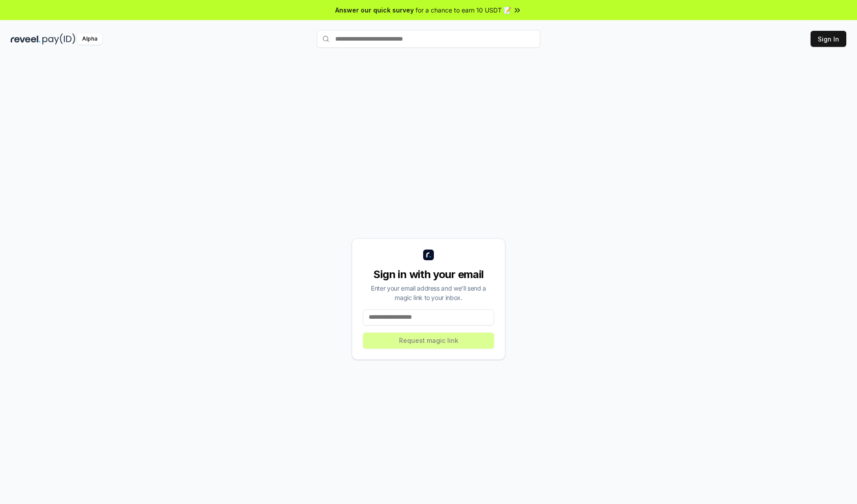 The width and height of the screenshot is (857, 504). I want to click on img: reveel_dark, so click(25, 39).